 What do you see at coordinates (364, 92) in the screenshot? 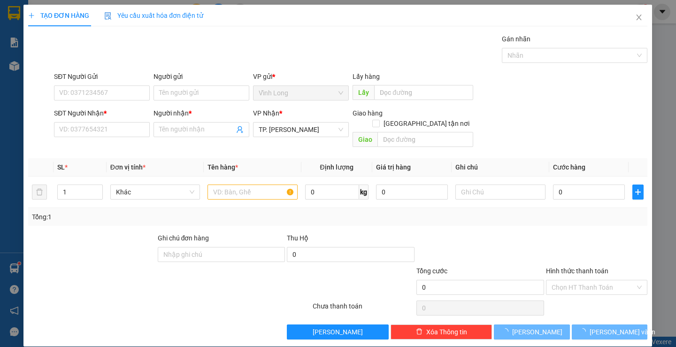
I see `span: Lấy` at bounding box center [364, 92].